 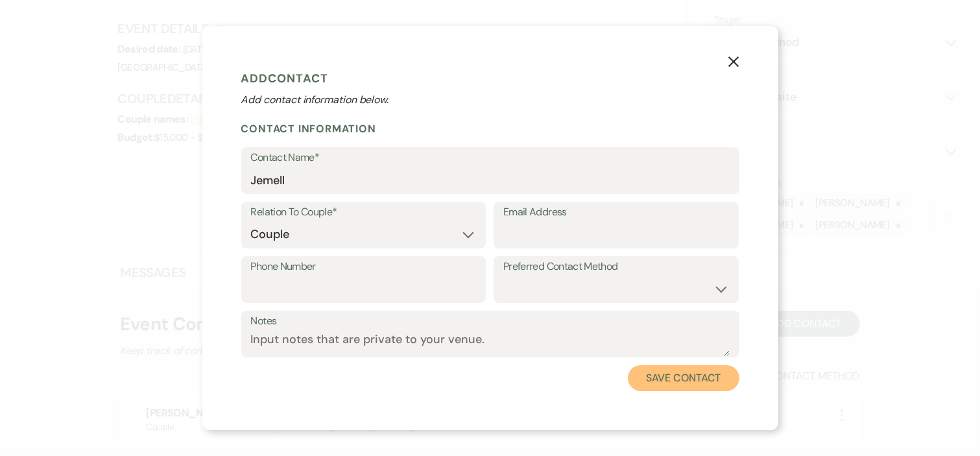 What do you see at coordinates (490, 79) in the screenshot?
I see `h1: Add Contact` at bounding box center [490, 79].